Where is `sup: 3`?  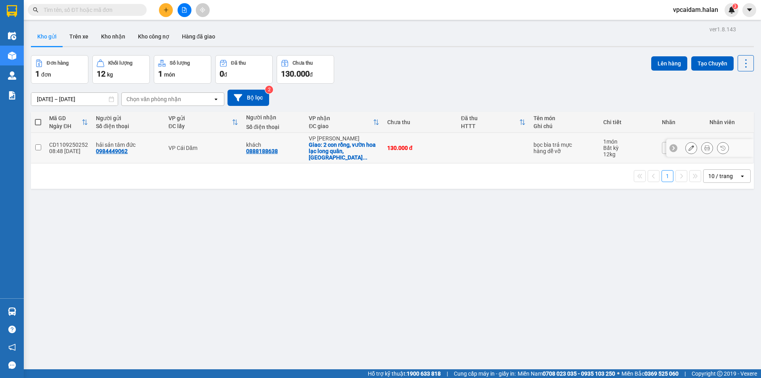 sup: 3 is located at coordinates (735, 6).